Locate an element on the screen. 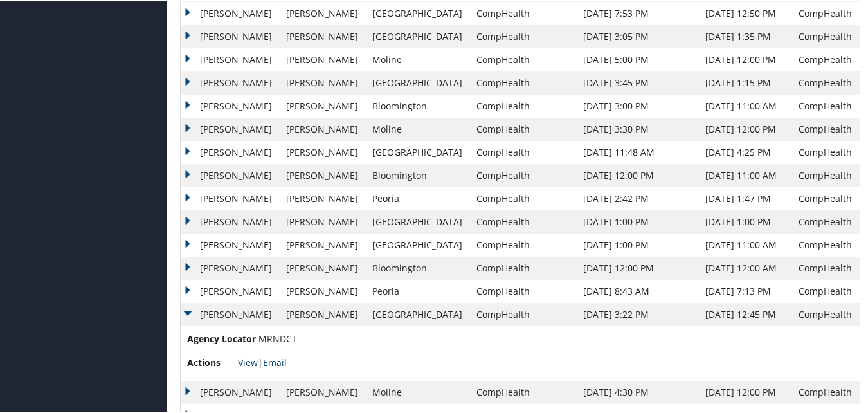 Image resolution: width=868 pixels, height=413 pixels. span: MRNDCT is located at coordinates (277, 337).